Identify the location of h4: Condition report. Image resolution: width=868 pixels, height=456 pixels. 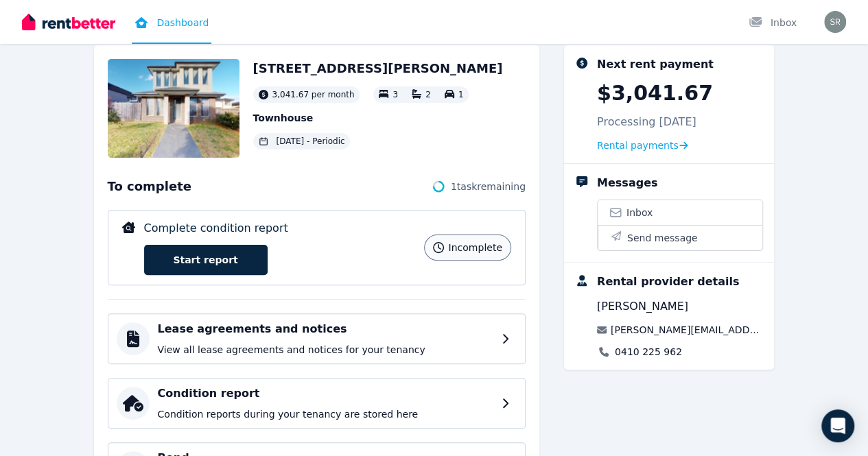
(326, 394).